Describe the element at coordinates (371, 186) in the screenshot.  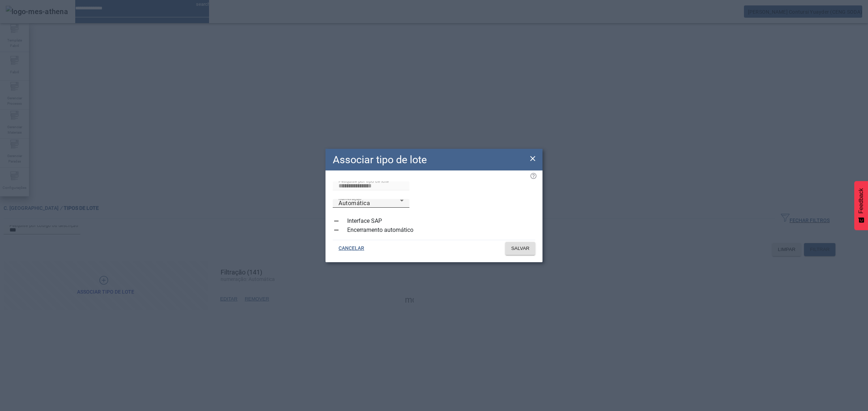
I see `input: Number` at that location.